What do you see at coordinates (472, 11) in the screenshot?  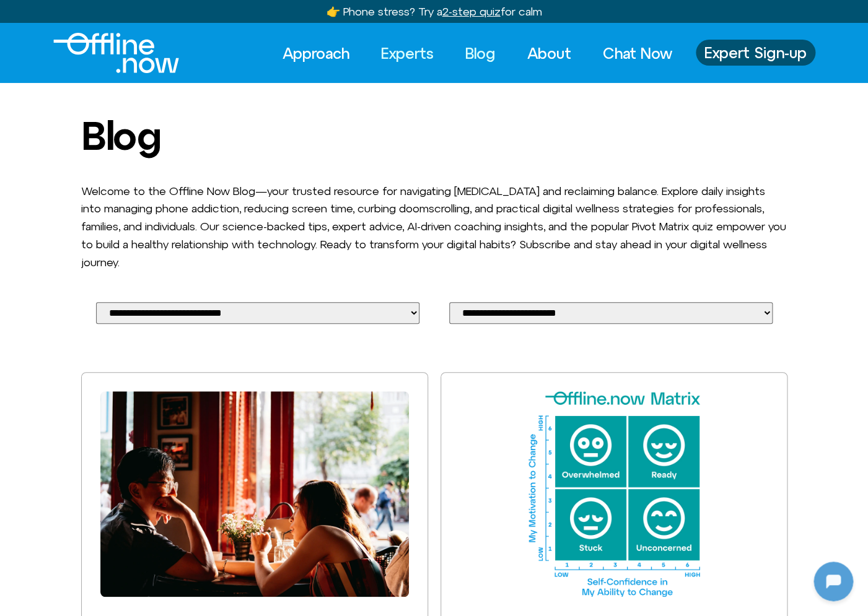 I see `u: 2-step quiz` at bounding box center [472, 11].